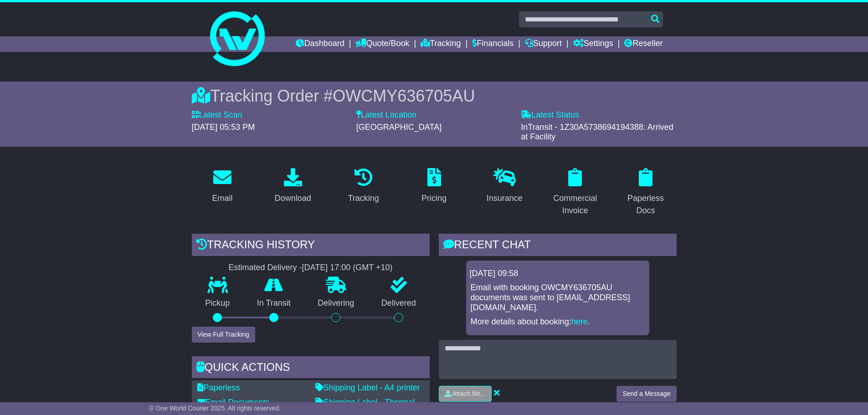  Describe the element at coordinates (311, 268) in the screenshot. I see `div: Estimated Delivery -` at that location.